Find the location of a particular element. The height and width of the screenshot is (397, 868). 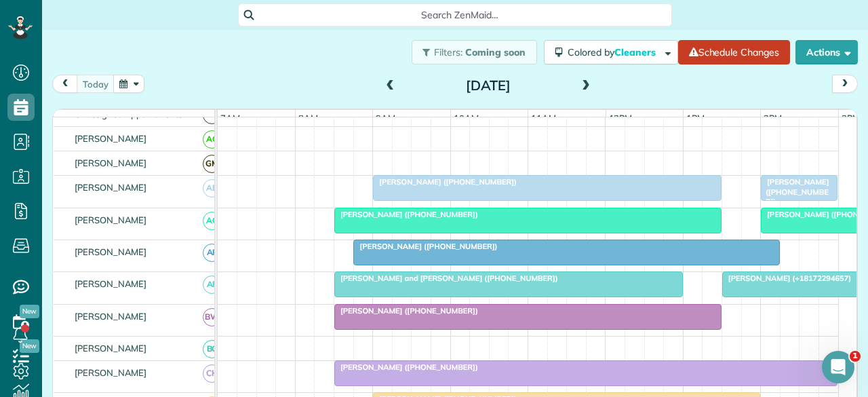

span: 9am is located at coordinates (385, 118).